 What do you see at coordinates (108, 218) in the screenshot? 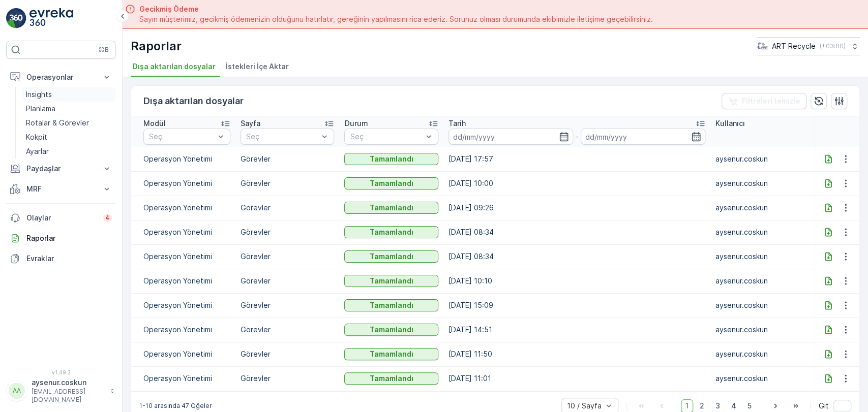
I see `p: 4` at bounding box center [108, 218].